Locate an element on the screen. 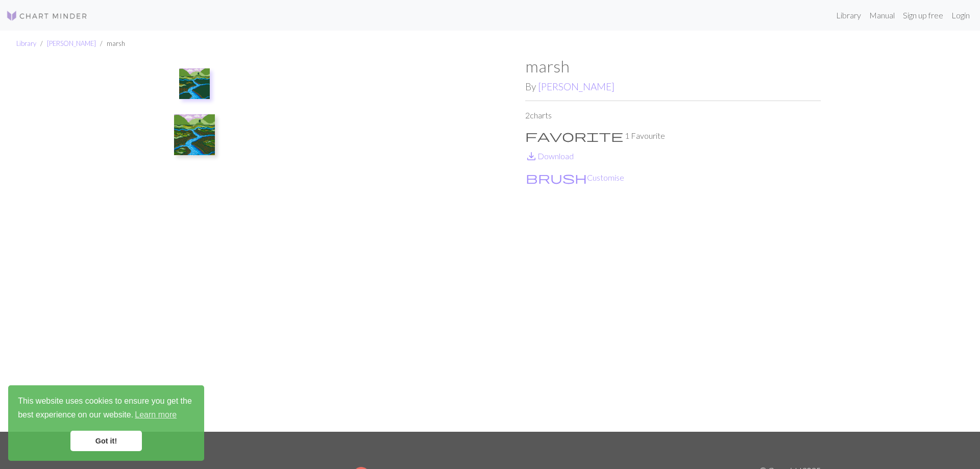 Image resolution: width=980 pixels, height=469 pixels. span: This website uses cookies to ensure you get the best experience on our website. is located at coordinates (106, 409).